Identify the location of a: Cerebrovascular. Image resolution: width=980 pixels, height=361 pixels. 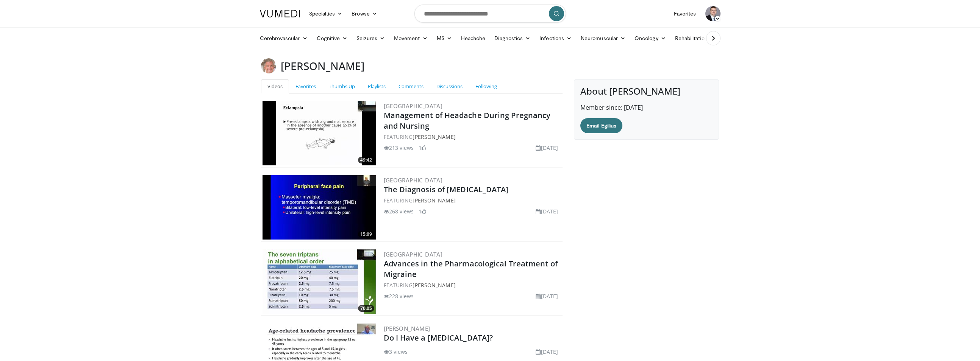
(284, 38).